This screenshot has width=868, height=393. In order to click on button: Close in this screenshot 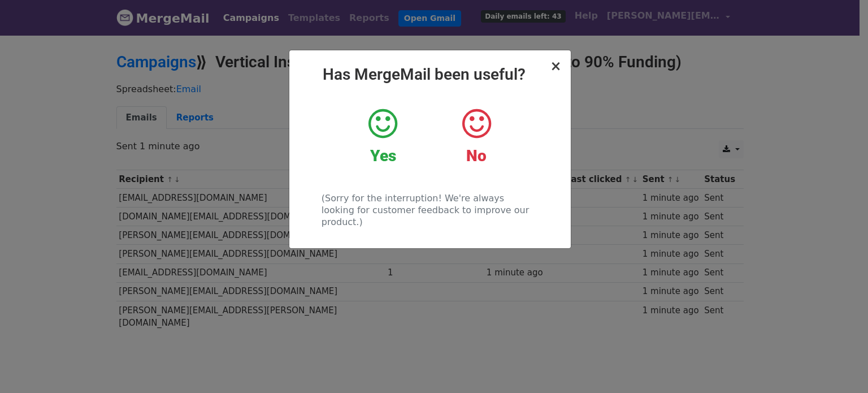, I will do `click(556, 67)`.